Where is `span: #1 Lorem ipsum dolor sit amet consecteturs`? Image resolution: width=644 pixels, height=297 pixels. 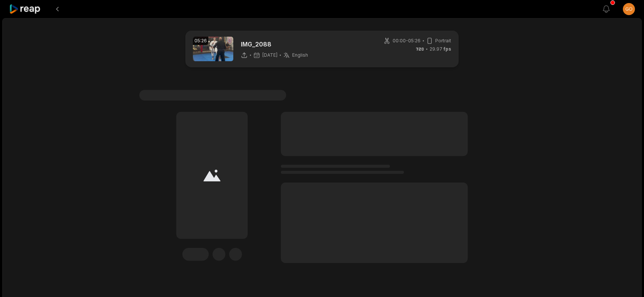 span: #1 Lorem ipsum dolor sit amet consecteturs is located at coordinates (213, 95).